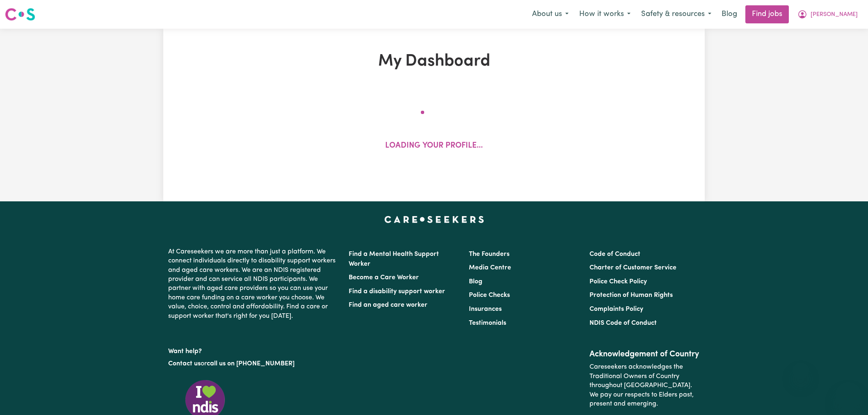  What do you see at coordinates (645, 354) in the screenshot?
I see `h2: Acknowledgement of Country` at bounding box center [645, 354].